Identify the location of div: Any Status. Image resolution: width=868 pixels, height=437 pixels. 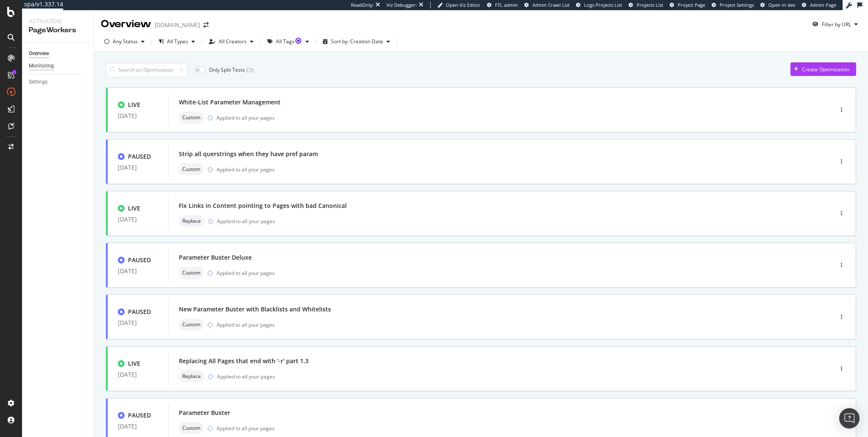
(125, 42).